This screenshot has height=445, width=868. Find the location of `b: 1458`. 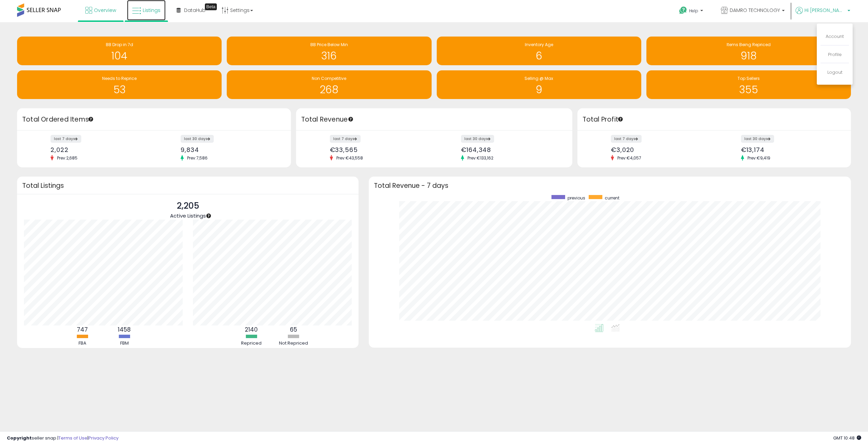

b: 1458 is located at coordinates (124, 330).